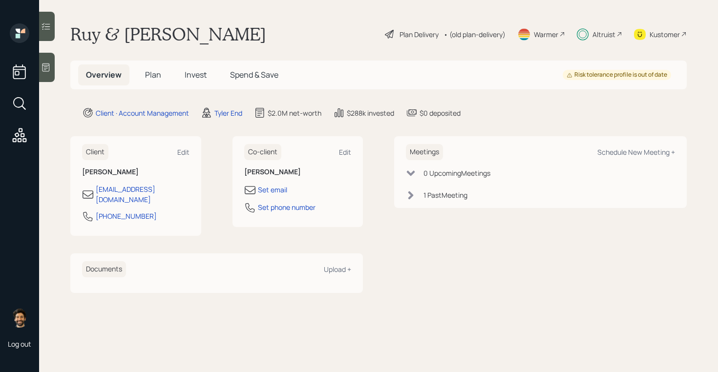 This screenshot has width=718, height=372. What do you see at coordinates (474, 34) in the screenshot?
I see `div: • (old plan-delivery)` at bounding box center [474, 34].